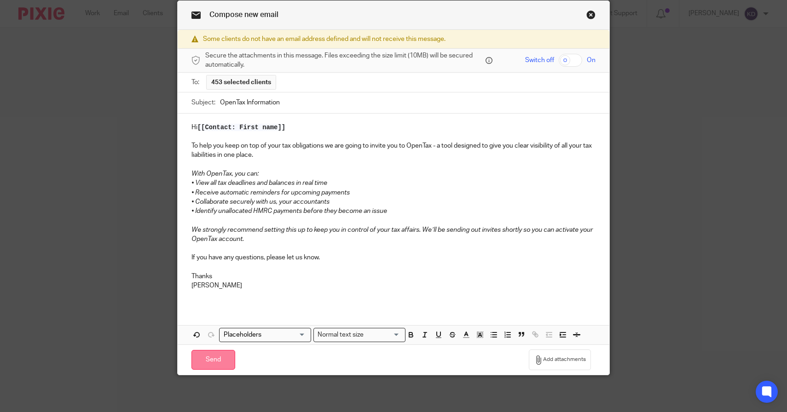  What do you see at coordinates (559, 360) in the screenshot?
I see `button: Add attachments` at bounding box center [559, 360].